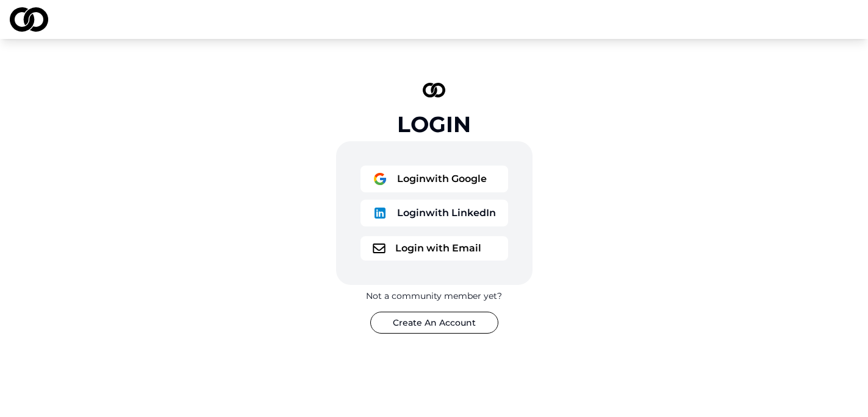 The height and width of the screenshot is (417, 868). Describe the element at coordinates (434, 323) in the screenshot. I see `button: Create An Account` at that location.